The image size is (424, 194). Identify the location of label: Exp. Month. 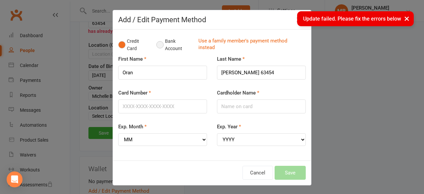
(133, 127).